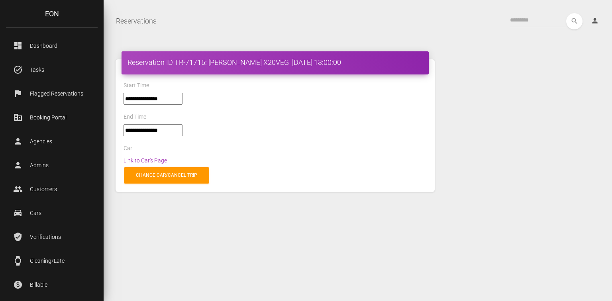 This screenshot has height=301, width=612. What do you see at coordinates (136, 21) in the screenshot?
I see `a: Reservations` at bounding box center [136, 21].